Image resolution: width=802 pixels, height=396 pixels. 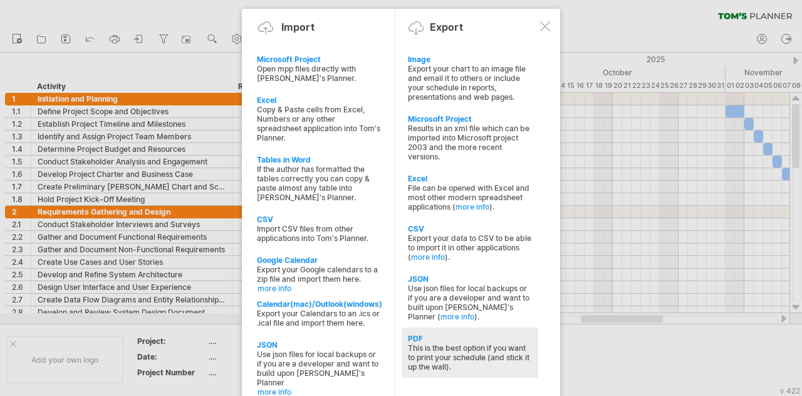 I want to click on div: JSON, so click(x=470, y=278).